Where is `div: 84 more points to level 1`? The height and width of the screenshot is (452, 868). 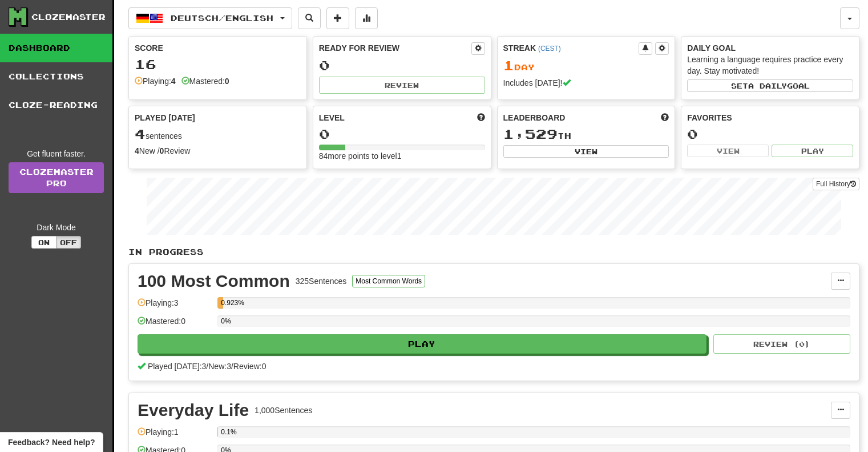 div: 84 more points to level 1 is located at coordinates (402, 156).